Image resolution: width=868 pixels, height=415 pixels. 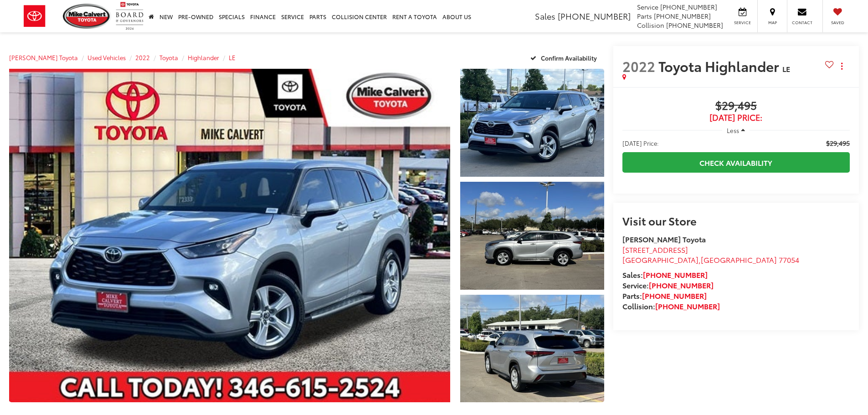 What do you see at coordinates (569, 58) in the screenshot?
I see `span: Confirm Availability` at bounding box center [569, 58].